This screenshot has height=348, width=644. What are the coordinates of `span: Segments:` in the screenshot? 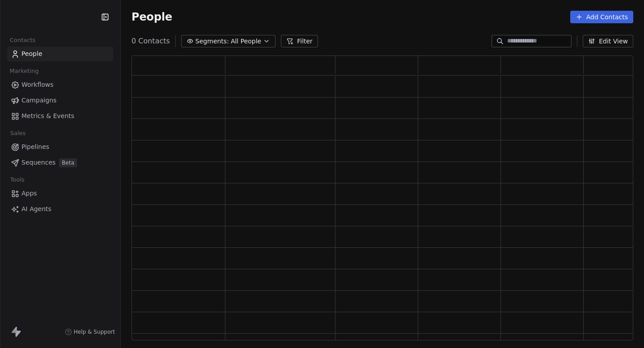 It's located at (212, 41).